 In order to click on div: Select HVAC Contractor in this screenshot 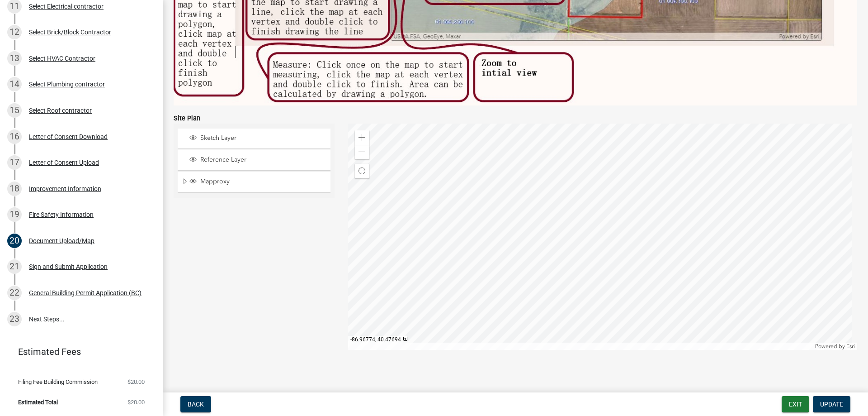, I will do `click(62, 58)`.